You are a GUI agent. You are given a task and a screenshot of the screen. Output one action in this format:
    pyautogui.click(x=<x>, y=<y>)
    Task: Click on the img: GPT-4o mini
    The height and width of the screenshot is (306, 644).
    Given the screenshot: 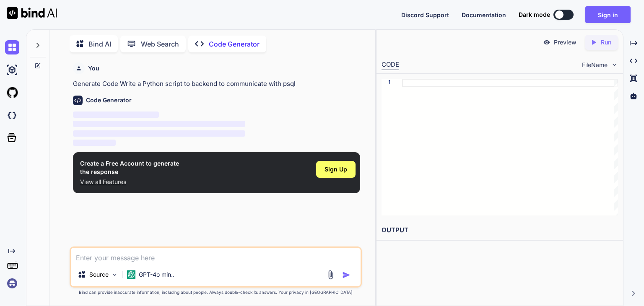 What is the action you would take?
    pyautogui.click(x=131, y=274)
    